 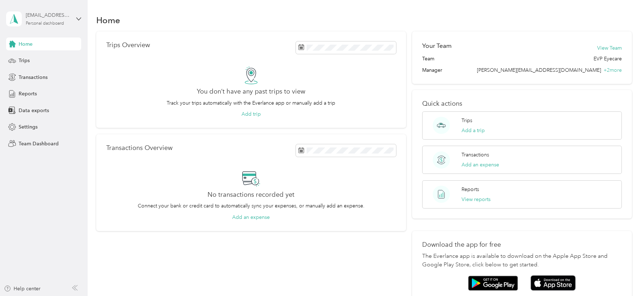 I want to click on span: Trips, so click(x=24, y=60).